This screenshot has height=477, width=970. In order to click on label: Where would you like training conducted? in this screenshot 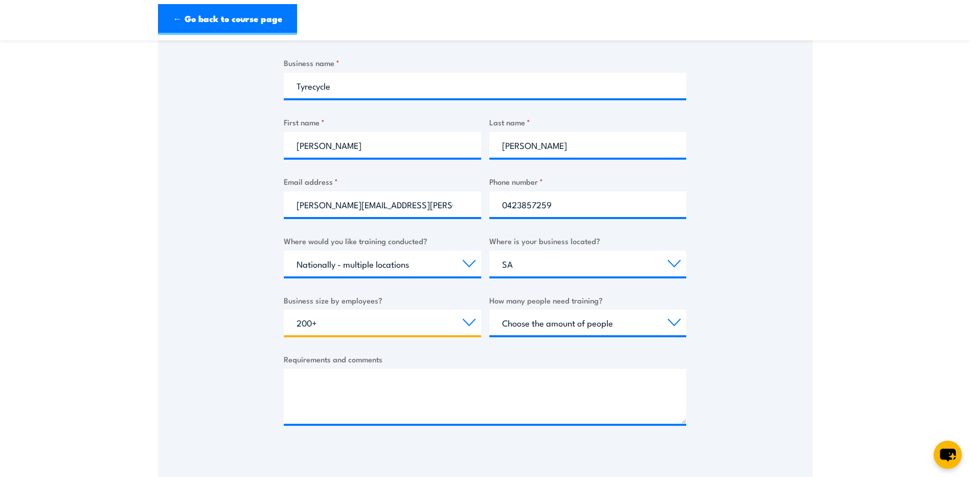, I will do `click(382, 240)`.